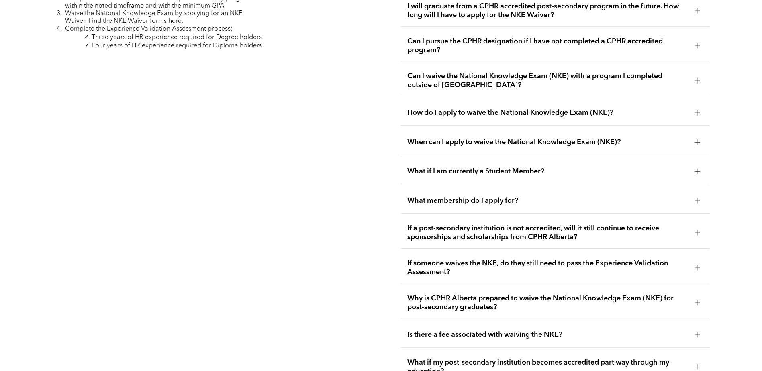  Describe the element at coordinates (177, 37) in the screenshot. I see `span: Three years of HR experience required for Degree holders` at that location.